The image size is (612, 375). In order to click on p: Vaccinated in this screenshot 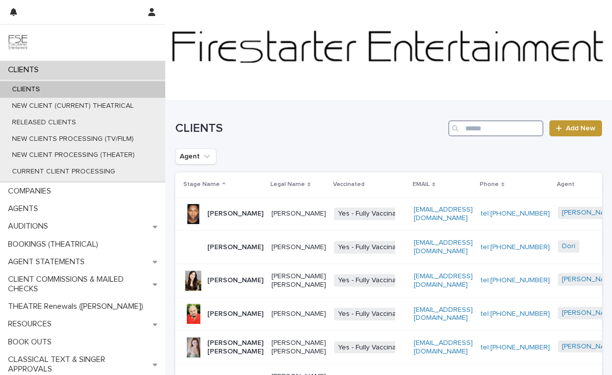, I will do `click(349, 184)`.